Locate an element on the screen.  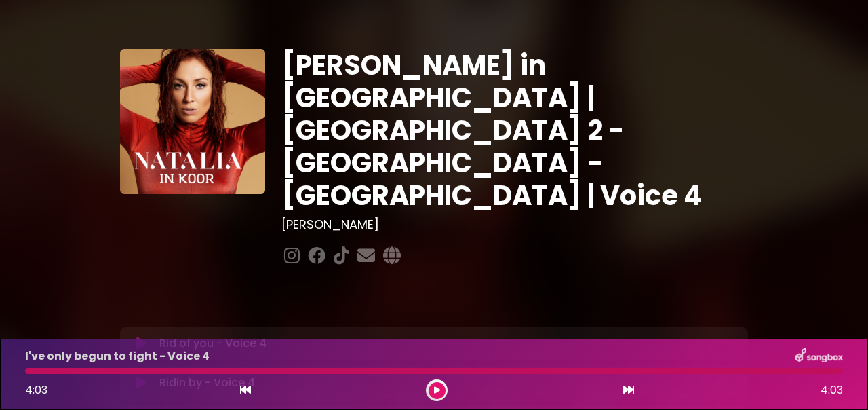
img: songbox-logo-white.png is located at coordinates (819, 356).